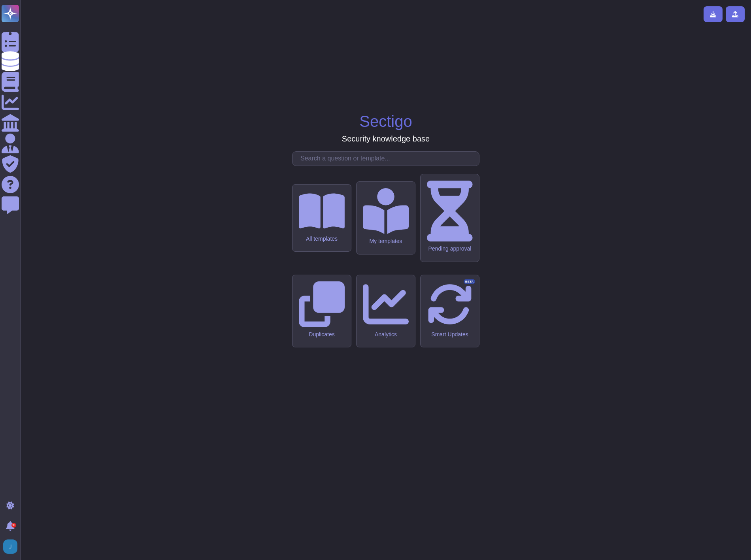  I want to click on div: All templates, so click(322, 239).